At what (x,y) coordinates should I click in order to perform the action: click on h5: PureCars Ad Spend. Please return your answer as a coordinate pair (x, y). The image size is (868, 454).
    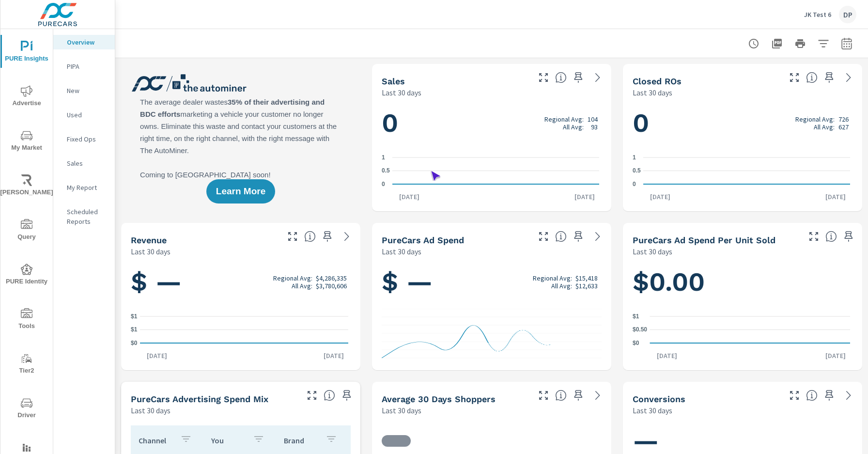
    Looking at the image, I should click on (423, 240).